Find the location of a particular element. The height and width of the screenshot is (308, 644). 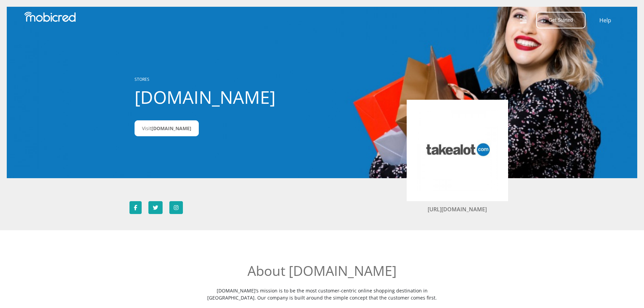

img: Takealot.credit is located at coordinates (458, 150).